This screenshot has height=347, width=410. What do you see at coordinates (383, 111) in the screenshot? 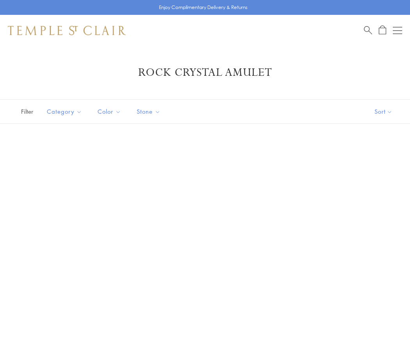
I see `button: Show sort by` at bounding box center [383, 111].